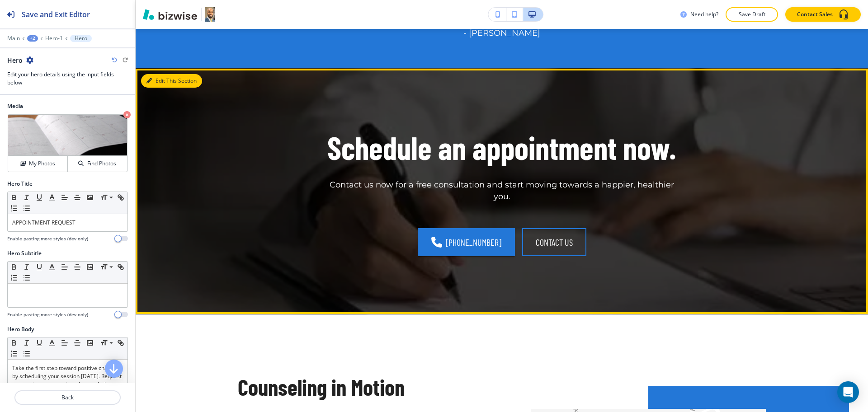  I want to click on button: Save Draft, so click(752, 15).